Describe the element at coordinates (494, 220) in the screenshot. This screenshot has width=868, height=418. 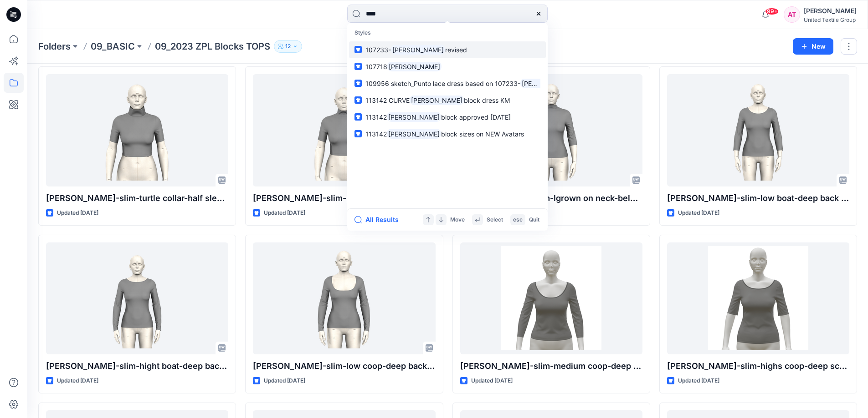
I see `p: Select` at that location.